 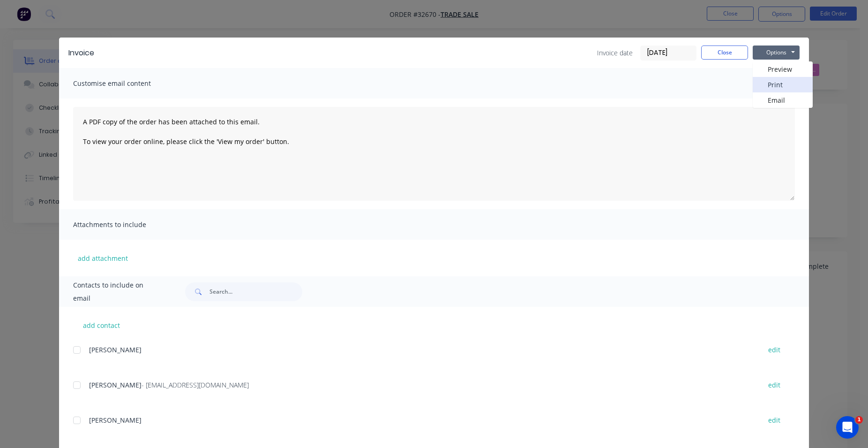 I want to click on span: Attachments to include, so click(x=125, y=224).